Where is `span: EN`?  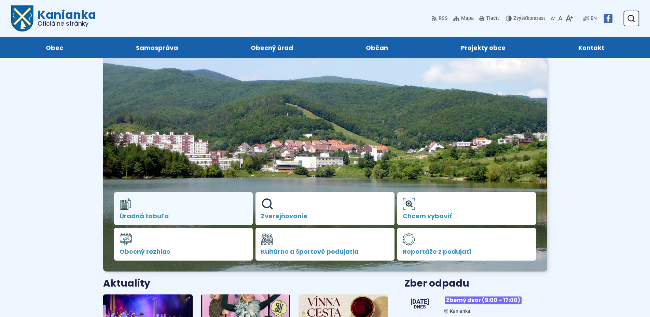 span: EN is located at coordinates (594, 18).